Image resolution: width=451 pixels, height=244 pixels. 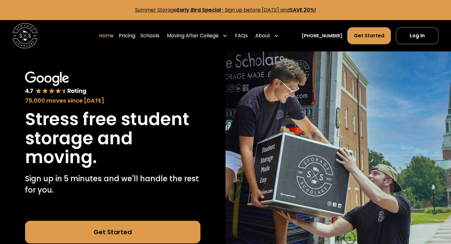 What do you see at coordinates (199, 10) in the screenshot?
I see `strong: Early Bird Special` at bounding box center [199, 10].